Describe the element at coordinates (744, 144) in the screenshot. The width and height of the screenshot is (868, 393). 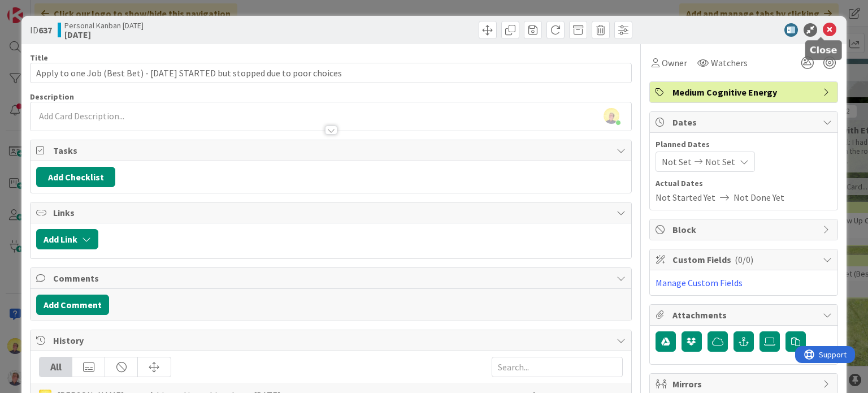
I see `span: Planned Dates` at that location.